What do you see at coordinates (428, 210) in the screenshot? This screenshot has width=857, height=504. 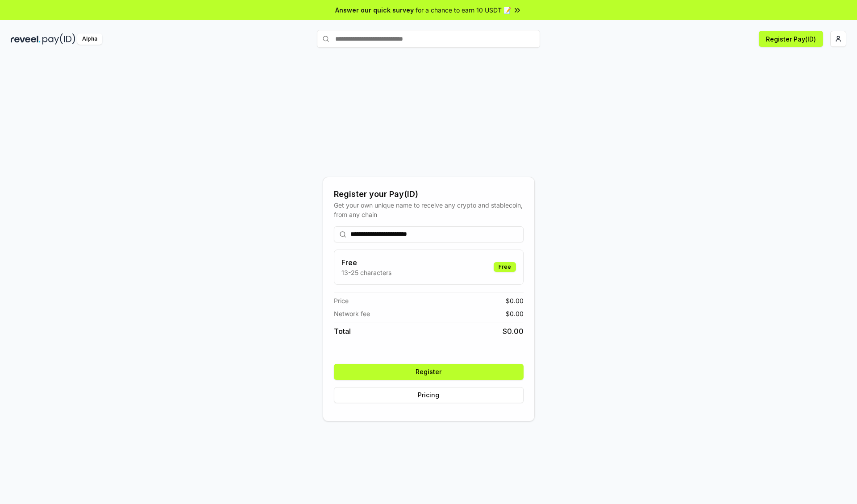 I see `div: Get your own unique name to receive any crypto and stablecoin, from any chain` at bounding box center [428, 210].